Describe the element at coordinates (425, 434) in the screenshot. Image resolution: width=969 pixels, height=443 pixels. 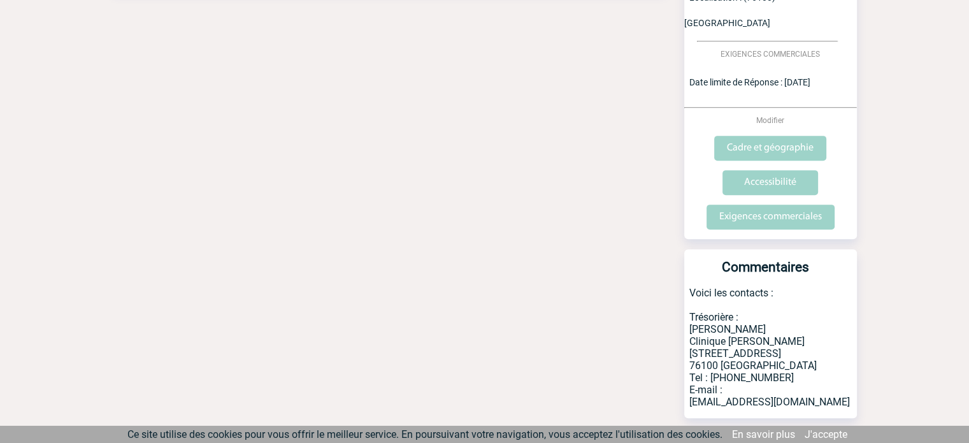
I see `span: Ce site utilise des cookies pour vous offrir le meilleur service. En poursuivant votre navigation...` at that location.